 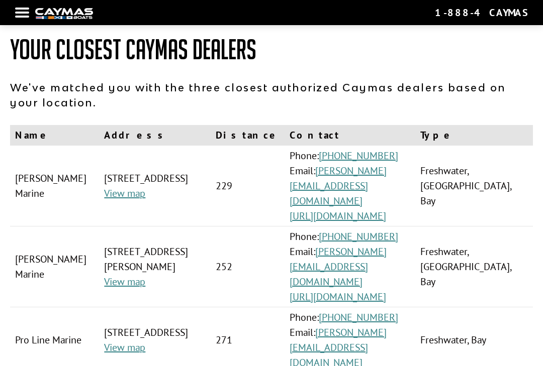 What do you see at coordinates (54, 135) in the screenshot?
I see `th: Name` at bounding box center [54, 135].